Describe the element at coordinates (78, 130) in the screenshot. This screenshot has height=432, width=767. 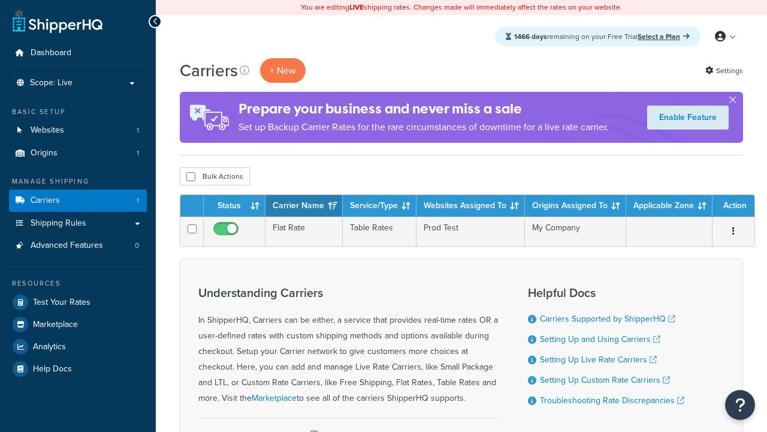
I see `li: Websites` at that location.